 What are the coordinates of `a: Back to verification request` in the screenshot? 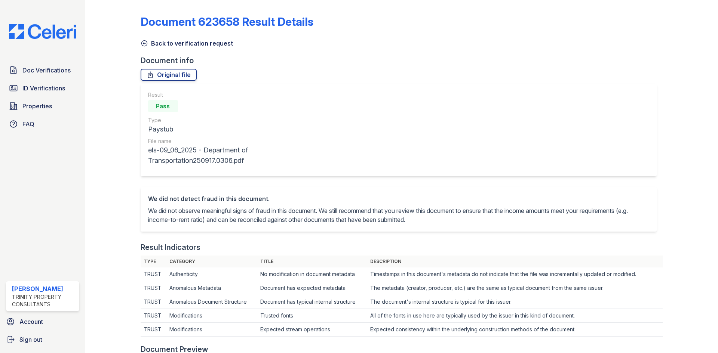 It's located at (186, 43).